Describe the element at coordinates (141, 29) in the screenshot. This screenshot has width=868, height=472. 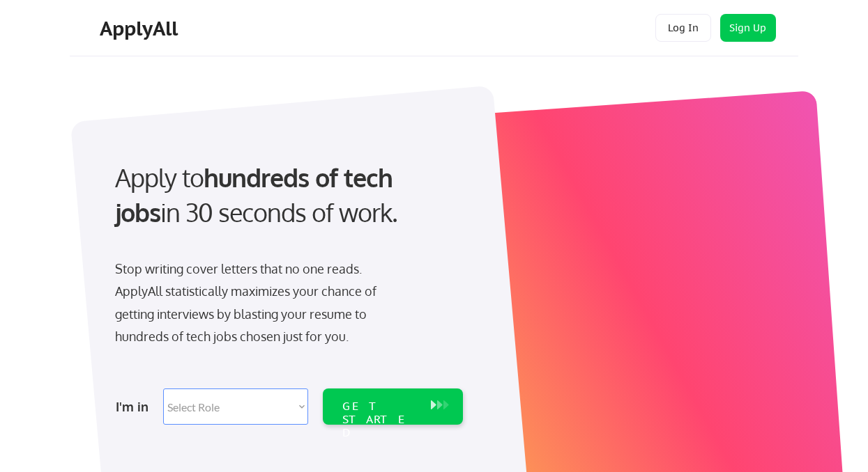
I see `div: ApplyAll` at that location.